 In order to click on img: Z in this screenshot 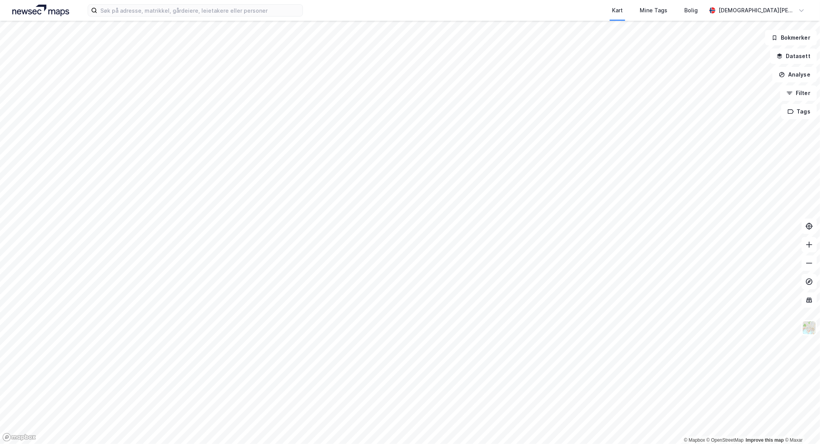, I will do `click(809, 327)`.